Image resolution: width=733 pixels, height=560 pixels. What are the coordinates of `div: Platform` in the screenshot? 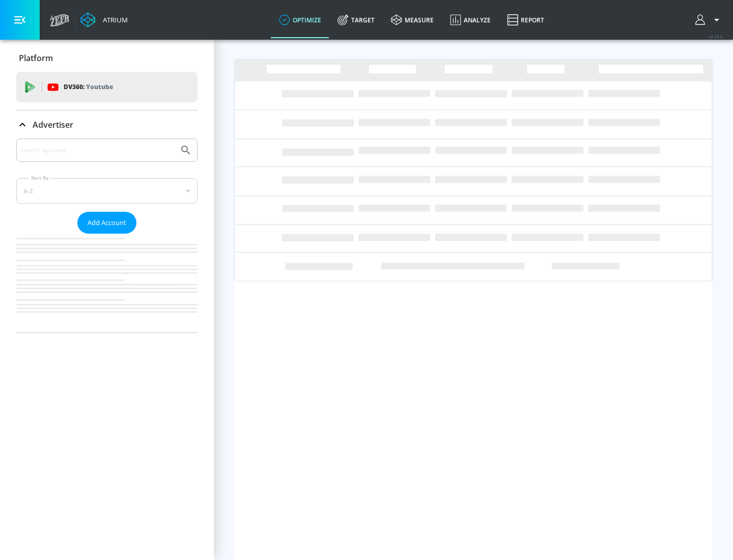 It's located at (107, 58).